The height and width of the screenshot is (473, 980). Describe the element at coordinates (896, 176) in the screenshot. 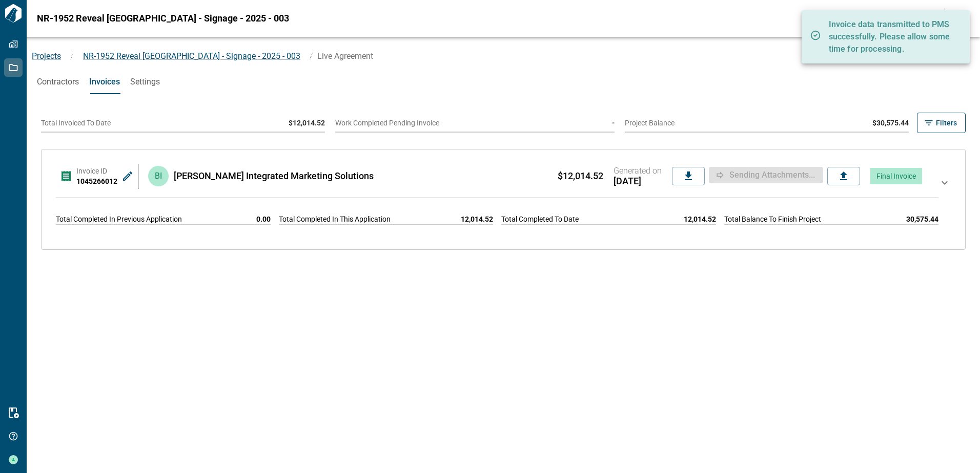

I see `span: Final Invoice` at that location.